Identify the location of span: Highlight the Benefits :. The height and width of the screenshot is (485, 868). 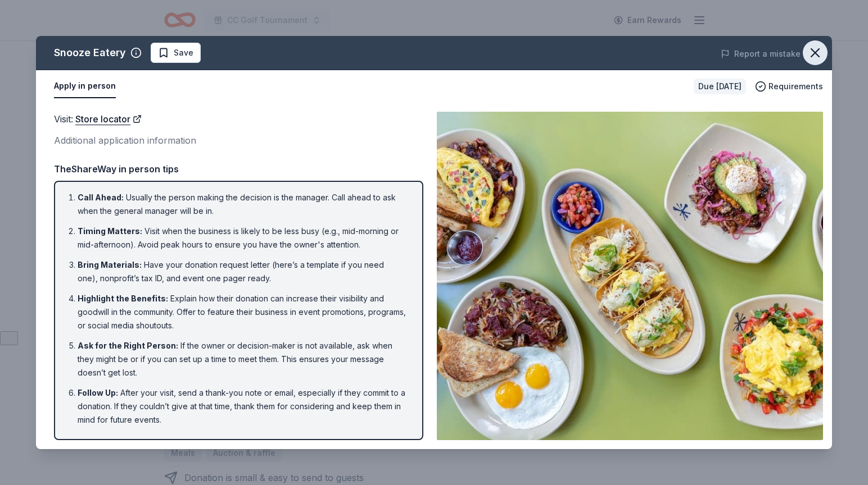
(123, 299).